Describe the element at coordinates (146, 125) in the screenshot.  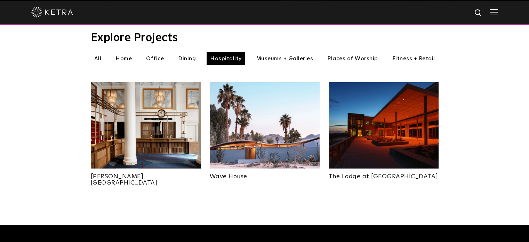
I see `img: New-Project-Page-hero-(3x)_0027_0010_RiggsHotel_01_20_20_LARGE` at that location.